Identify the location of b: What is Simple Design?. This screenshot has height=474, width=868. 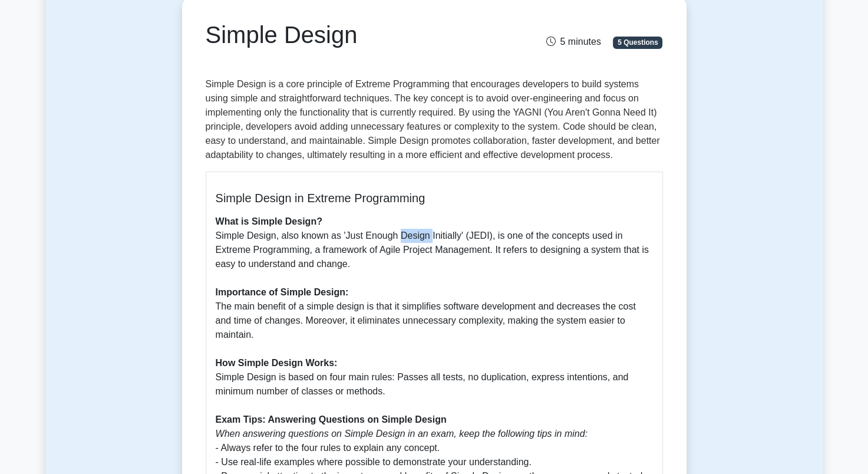
(268, 221).